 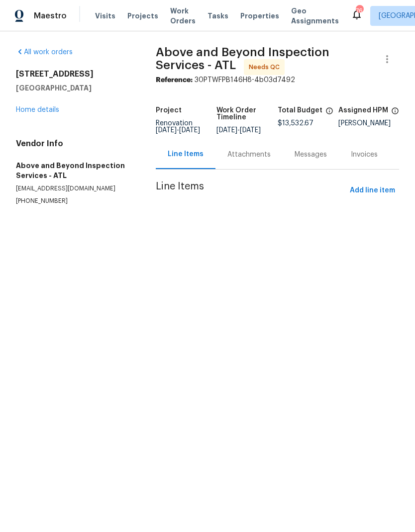 I want to click on span: Needs QC, so click(x=266, y=67).